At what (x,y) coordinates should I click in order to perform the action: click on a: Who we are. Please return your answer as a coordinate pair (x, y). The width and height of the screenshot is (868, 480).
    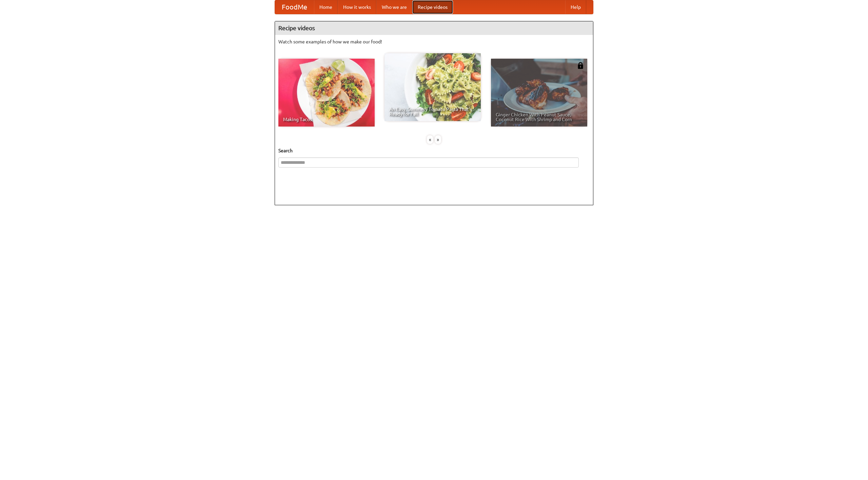
    Looking at the image, I should click on (394, 7).